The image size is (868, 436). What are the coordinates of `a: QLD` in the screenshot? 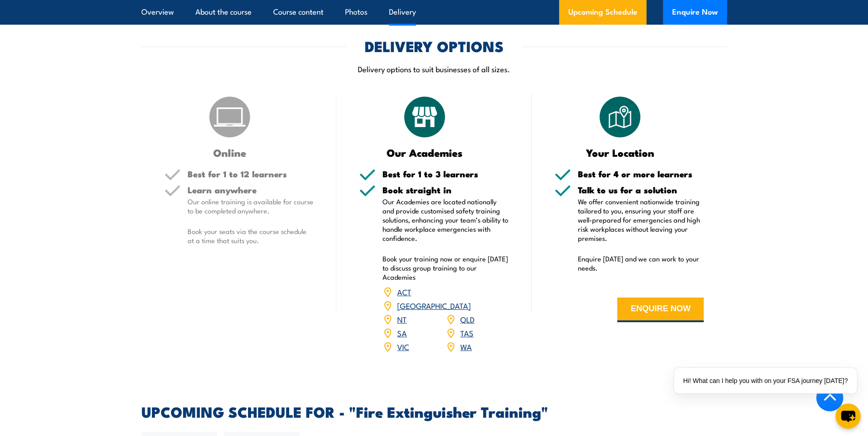 It's located at (467, 319).